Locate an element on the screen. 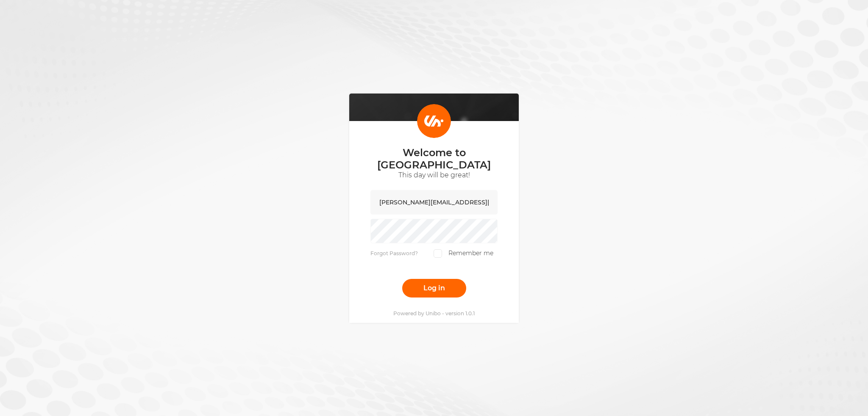 The image size is (868, 416). label: Remember me is located at coordinates (463, 253).